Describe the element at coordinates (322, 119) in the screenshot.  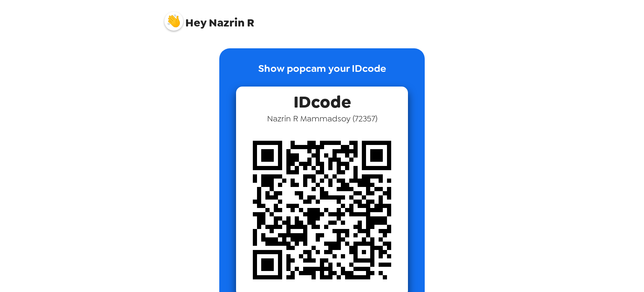
I see `span: Nazrin R Mammadsoy ( 72357 )` at that location.